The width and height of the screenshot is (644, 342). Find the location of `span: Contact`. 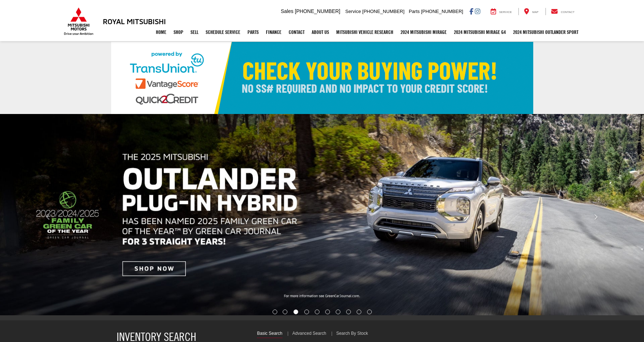

span: Contact is located at coordinates (568, 12).